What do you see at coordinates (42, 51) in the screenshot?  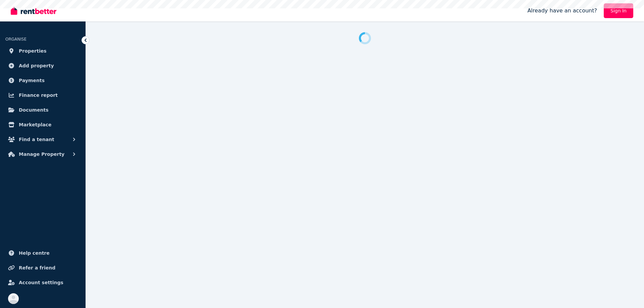 I see `a: Properties` at bounding box center [42, 51].